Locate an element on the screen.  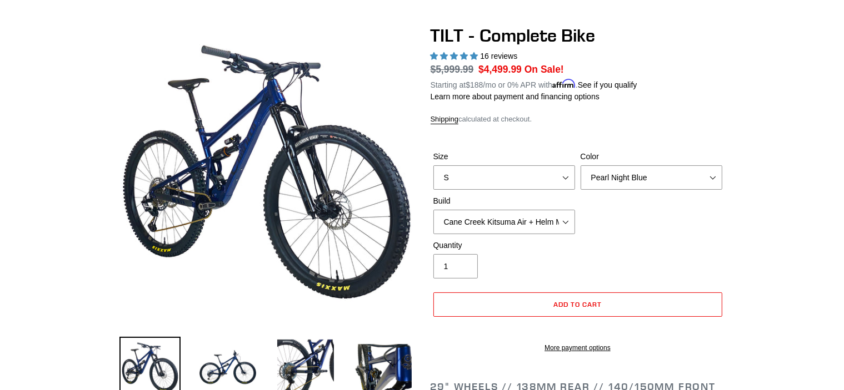
span: $188 is located at coordinates (474, 85).